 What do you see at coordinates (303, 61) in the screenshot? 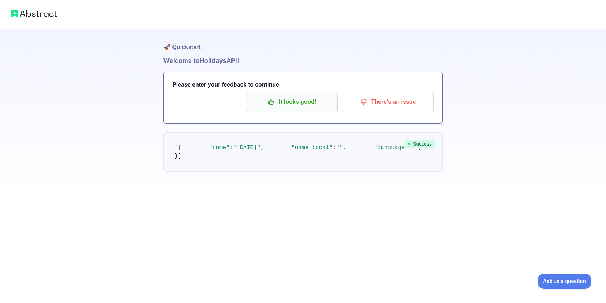
I see `h1: Welcome to Holidays API!` at bounding box center [303, 61].